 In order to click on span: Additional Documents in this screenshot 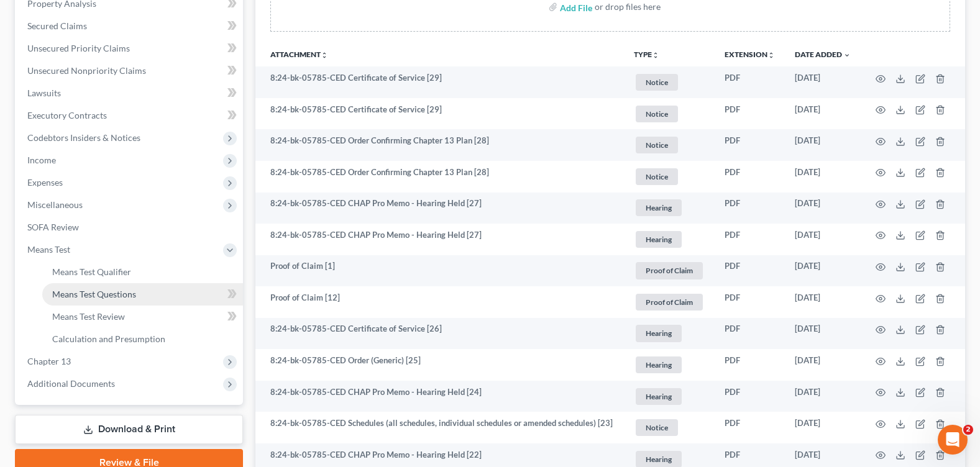, I will do `click(71, 383)`.